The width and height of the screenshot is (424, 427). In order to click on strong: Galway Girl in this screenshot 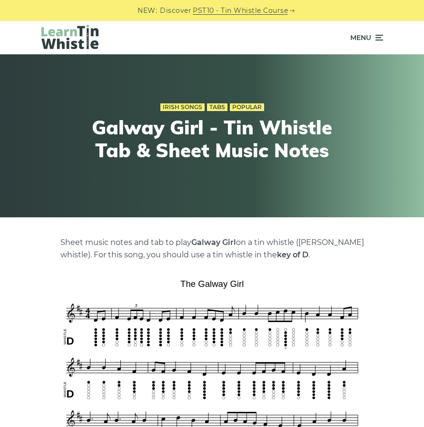, I will do `click(214, 242)`.